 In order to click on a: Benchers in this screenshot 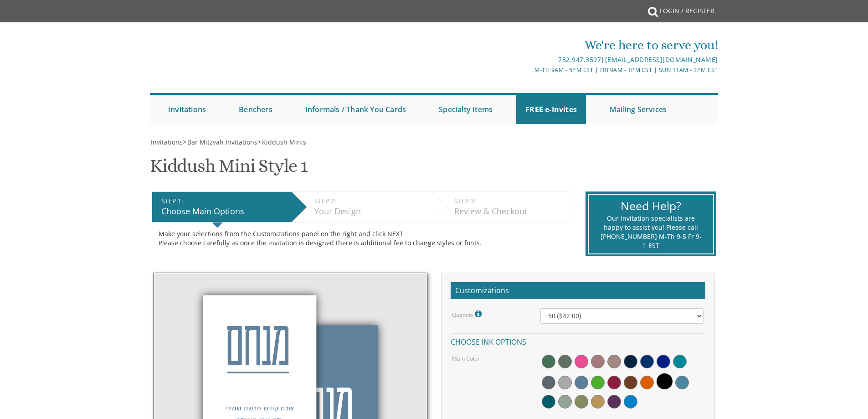, I will do `click(256, 109)`.